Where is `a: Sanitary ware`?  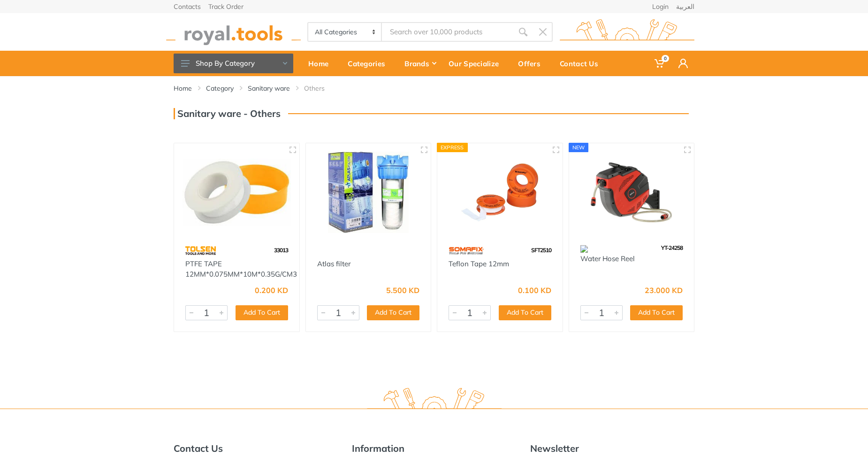
a: Sanitary ware is located at coordinates (269, 88).